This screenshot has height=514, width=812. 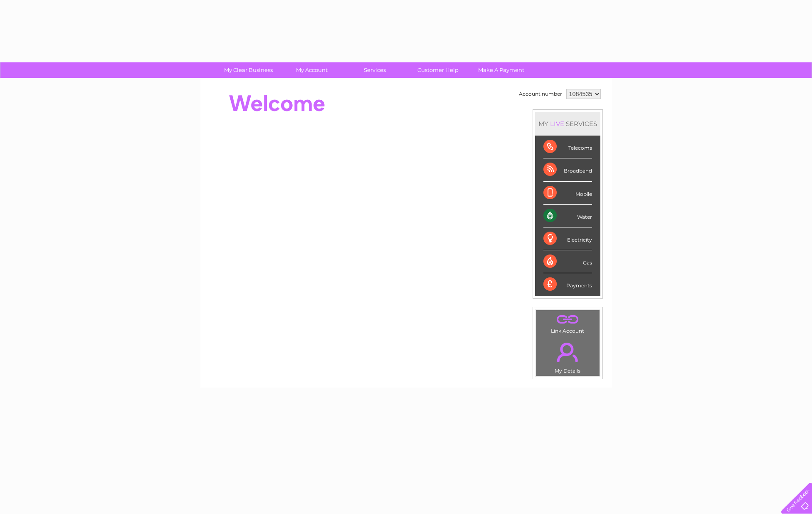 I want to click on div: MY SERVICES, so click(x=568, y=124).